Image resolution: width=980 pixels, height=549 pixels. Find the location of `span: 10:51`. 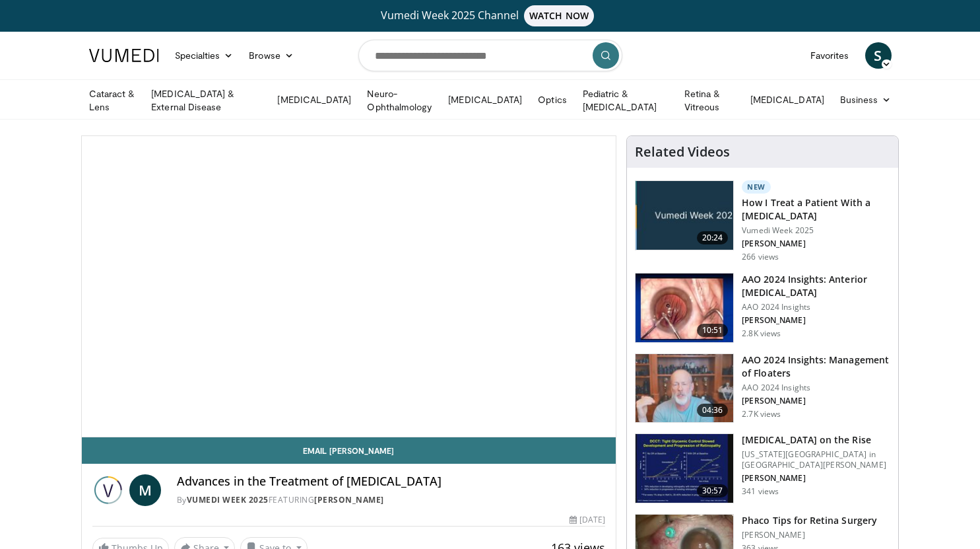

span: 10:51 is located at coordinates (712, 330).